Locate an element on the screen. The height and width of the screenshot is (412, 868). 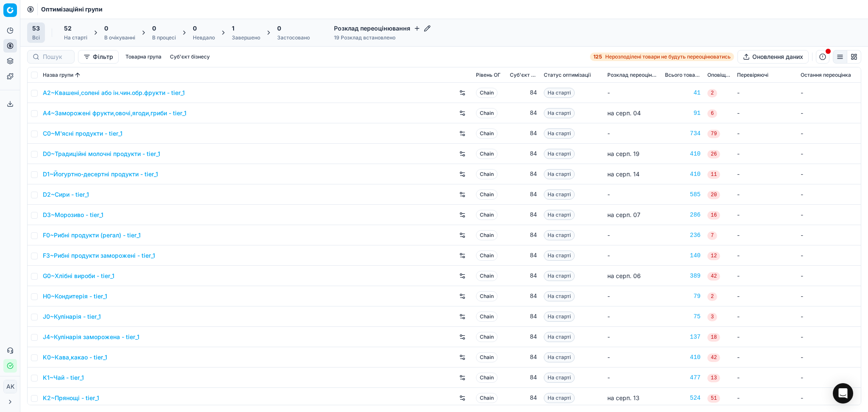
a: D0~Традиційні молочні продукти - tier_1 is located at coordinates (101, 154).